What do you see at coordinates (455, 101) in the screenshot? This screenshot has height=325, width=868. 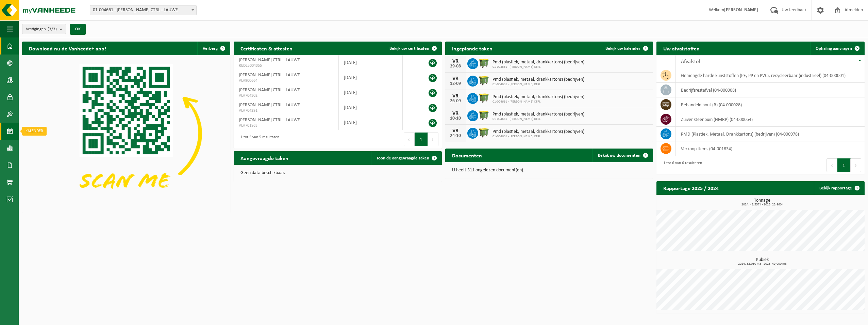 I see `div: 26-09` at bounding box center [455, 101].